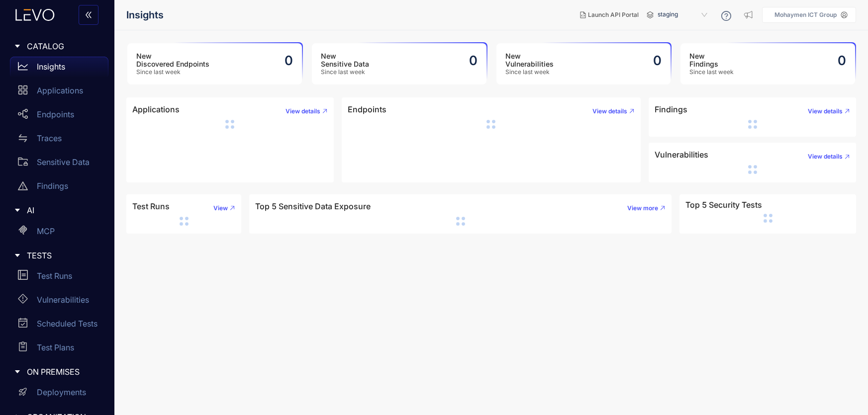 The image size is (868, 415). What do you see at coordinates (220, 208) in the screenshot?
I see `button: View` at bounding box center [220, 208].